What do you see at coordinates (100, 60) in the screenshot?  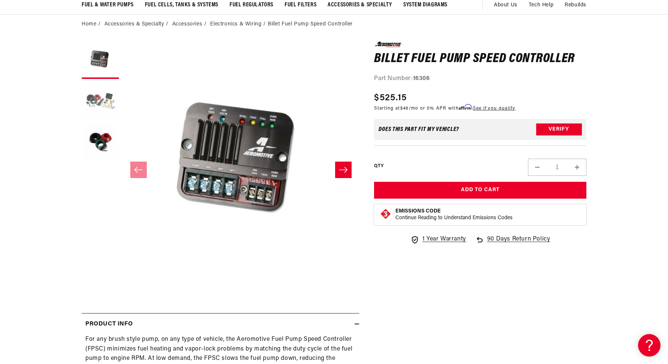 I see `button: Load image 1 in gallery view` at bounding box center [100, 60].